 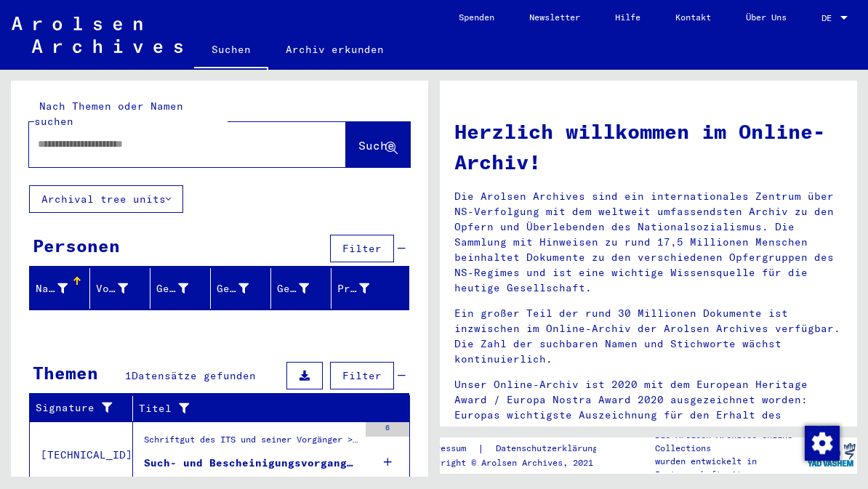 I want to click on a: Datenschutzerklärung, so click(x=550, y=448).